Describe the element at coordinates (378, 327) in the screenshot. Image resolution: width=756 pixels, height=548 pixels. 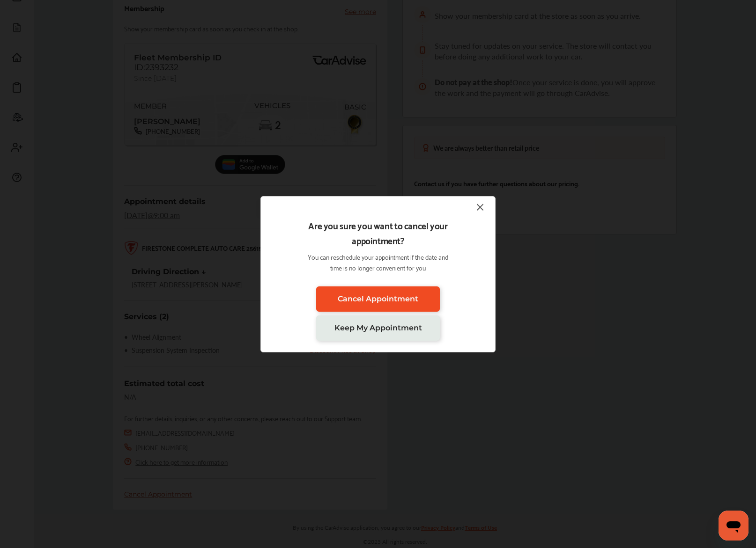
I see `span: Keep My Appointment` at that location.